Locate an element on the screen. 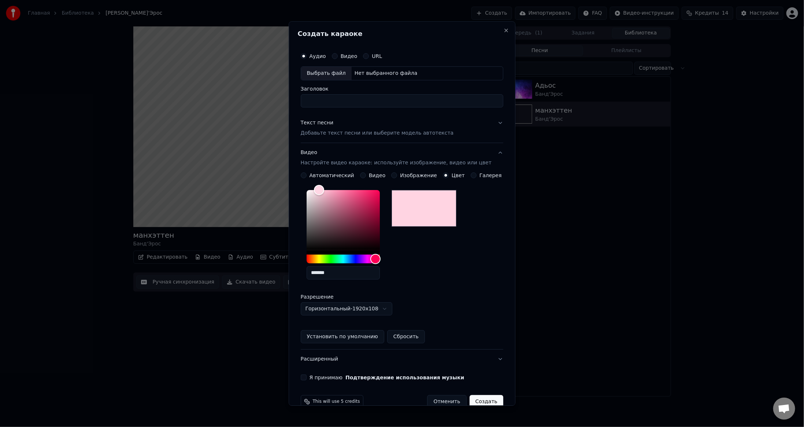 This screenshot has width=804, height=427. div: Color is located at coordinates (343, 220).